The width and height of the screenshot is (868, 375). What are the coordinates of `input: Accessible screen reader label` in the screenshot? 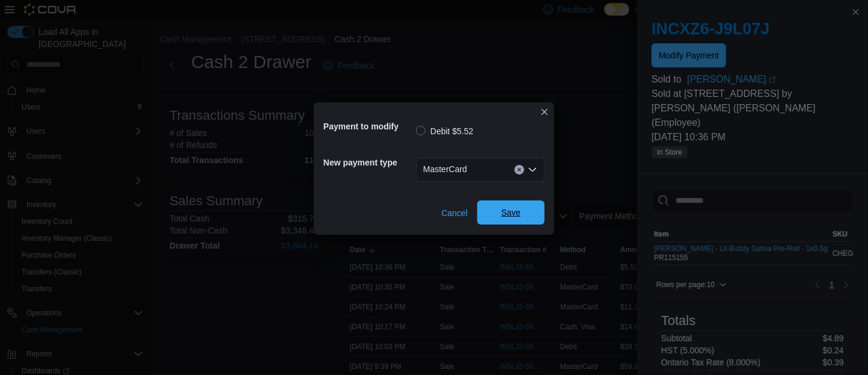 It's located at (473, 170).